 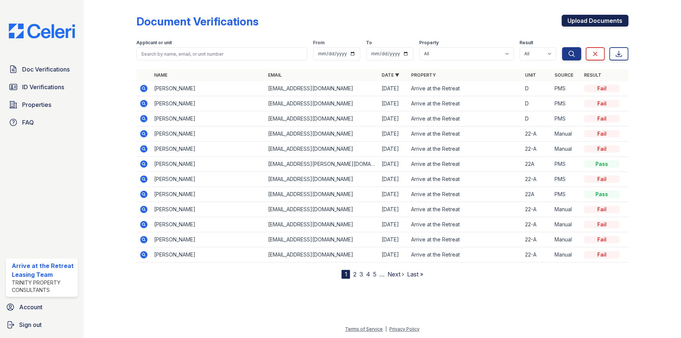 What do you see at coordinates (42, 87) in the screenshot?
I see `a: ID Verifications` at bounding box center [42, 87].